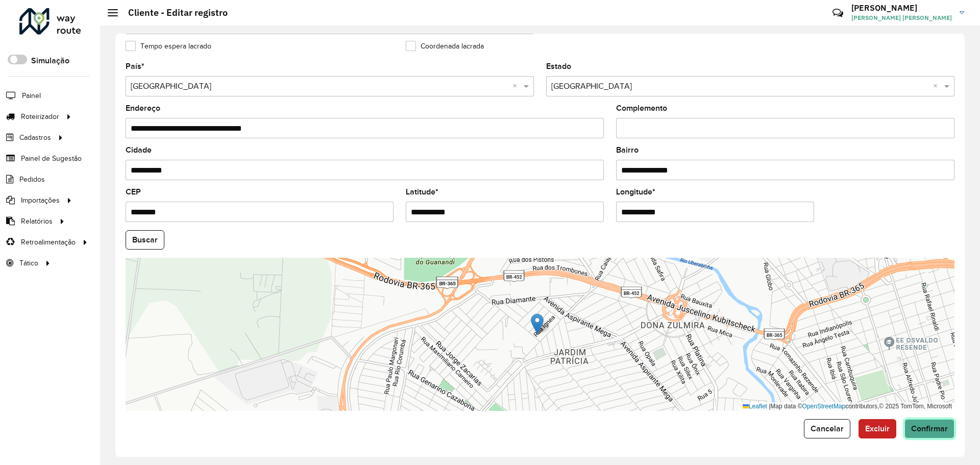 The width and height of the screenshot is (980, 465). Describe the element at coordinates (143, 108) in the screenshot. I see `label: Endereço` at that location.